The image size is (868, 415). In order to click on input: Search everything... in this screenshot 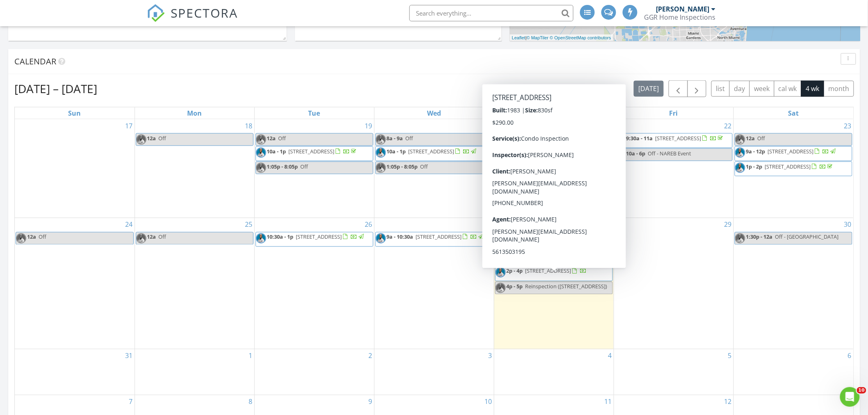, I will do `click(491, 13)`.